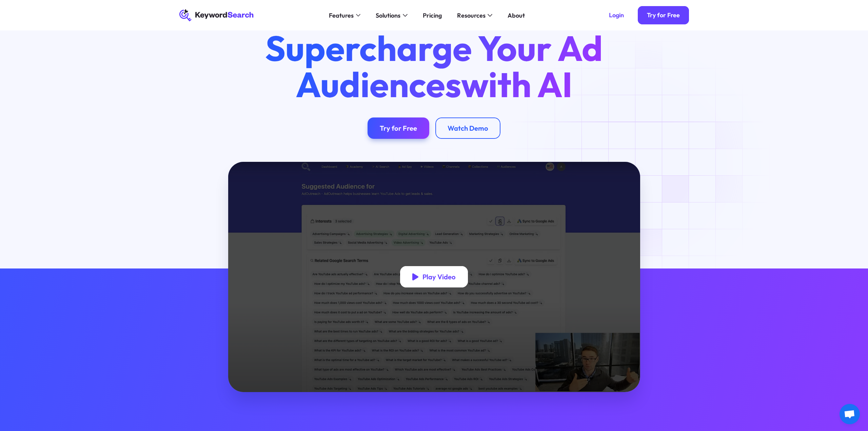 Image resolution: width=868 pixels, height=431 pixels. Describe the element at coordinates (617, 15) in the screenshot. I see `div: Login` at that location.